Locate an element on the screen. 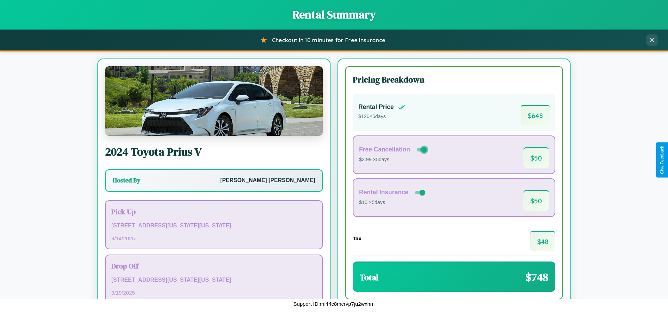  span: Checkout in 10 minutes for Free Insurance is located at coordinates (328, 40).